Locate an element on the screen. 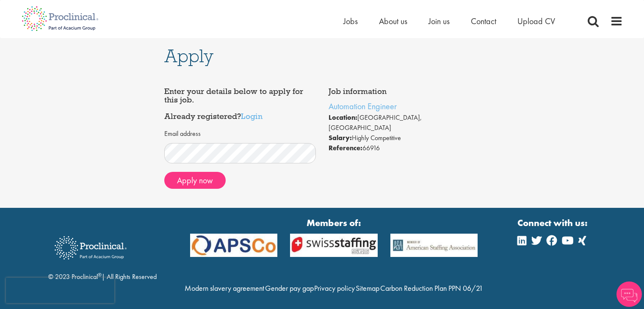  a: Privacy policy is located at coordinates (334, 288).